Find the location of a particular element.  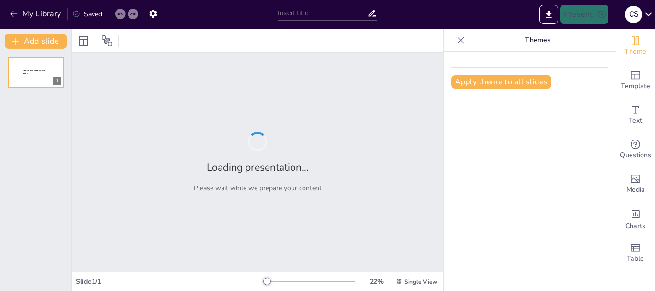

button: Apply theme to all slides is located at coordinates (501, 82).